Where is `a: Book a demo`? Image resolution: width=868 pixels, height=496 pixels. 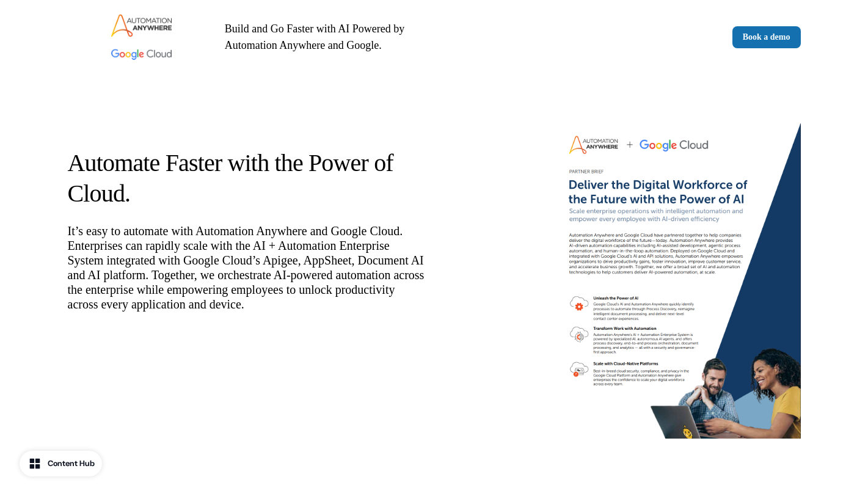
a: Book a demo is located at coordinates (767, 37).